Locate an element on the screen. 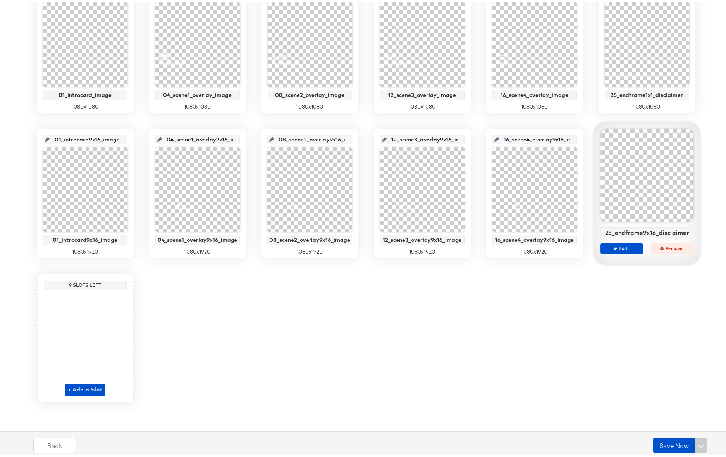 This screenshot has height=457, width=726. div: 16_scene4_overlay9x16_image is located at coordinates (535, 238).